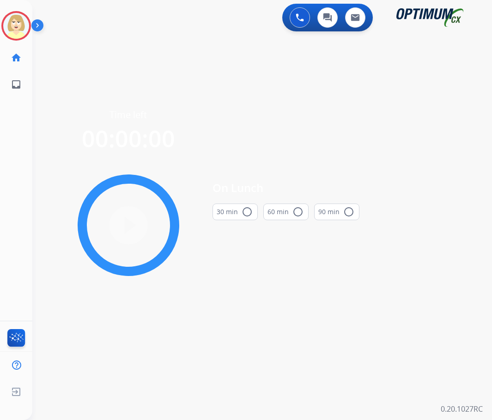 Image resolution: width=492 pixels, height=420 pixels. Describe the element at coordinates (16, 58) in the screenshot. I see `mat-icon: home` at that location.